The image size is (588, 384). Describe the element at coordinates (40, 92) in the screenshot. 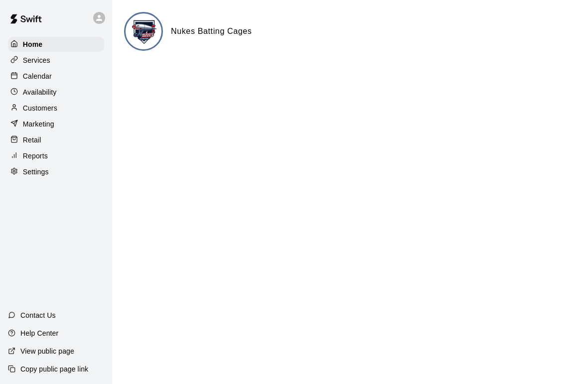

I see `p: Availability` at that location.